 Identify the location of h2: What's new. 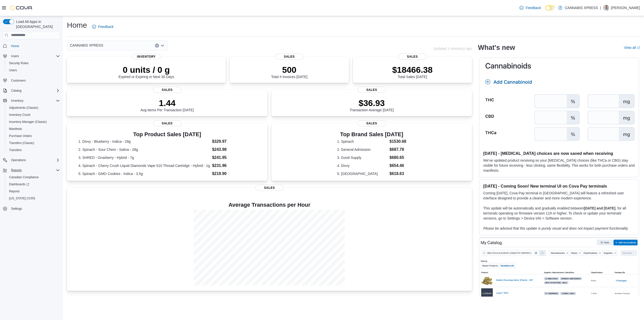
(496, 48).